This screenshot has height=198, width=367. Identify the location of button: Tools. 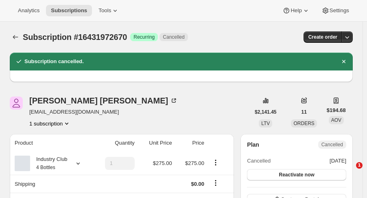
(109, 11).